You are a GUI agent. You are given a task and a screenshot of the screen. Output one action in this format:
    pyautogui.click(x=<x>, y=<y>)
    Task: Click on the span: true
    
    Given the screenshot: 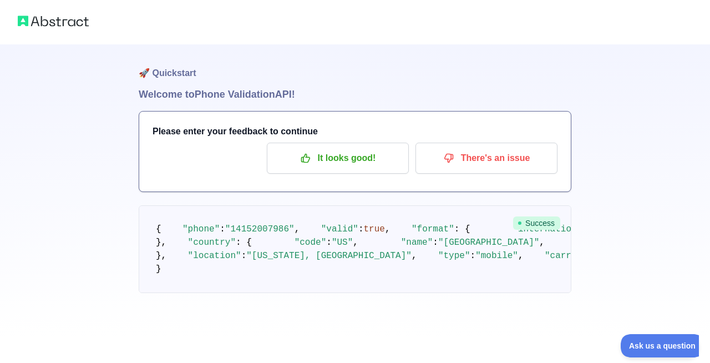 What is the action you would take?
    pyautogui.click(x=374, y=229)
    